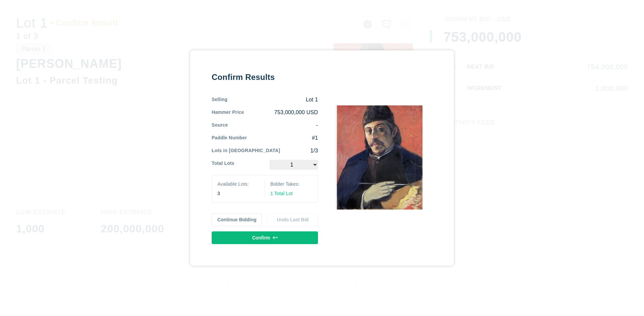 This screenshot has width=644, height=316. Describe the element at coordinates (291, 184) in the screenshot. I see `div: Bidder Takes:` at that location.